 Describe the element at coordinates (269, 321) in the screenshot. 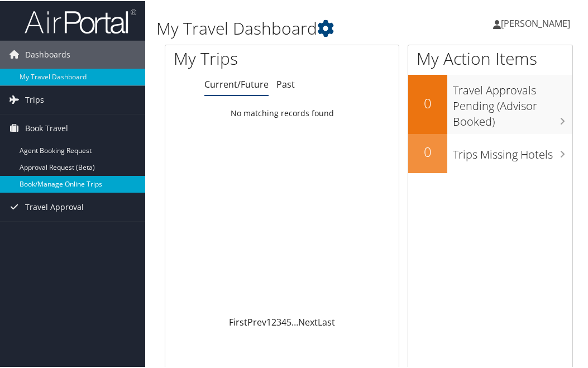

I see `a: 1` at that location.